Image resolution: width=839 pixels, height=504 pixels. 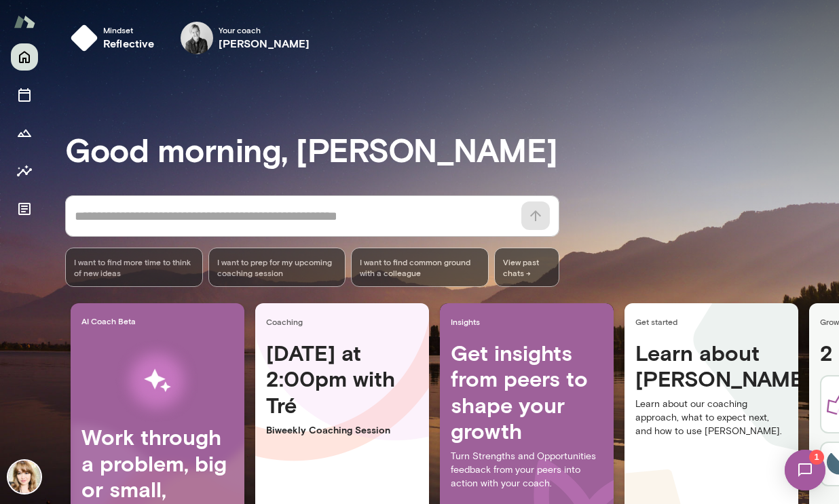 I want to click on button: Documents, so click(x=25, y=209).